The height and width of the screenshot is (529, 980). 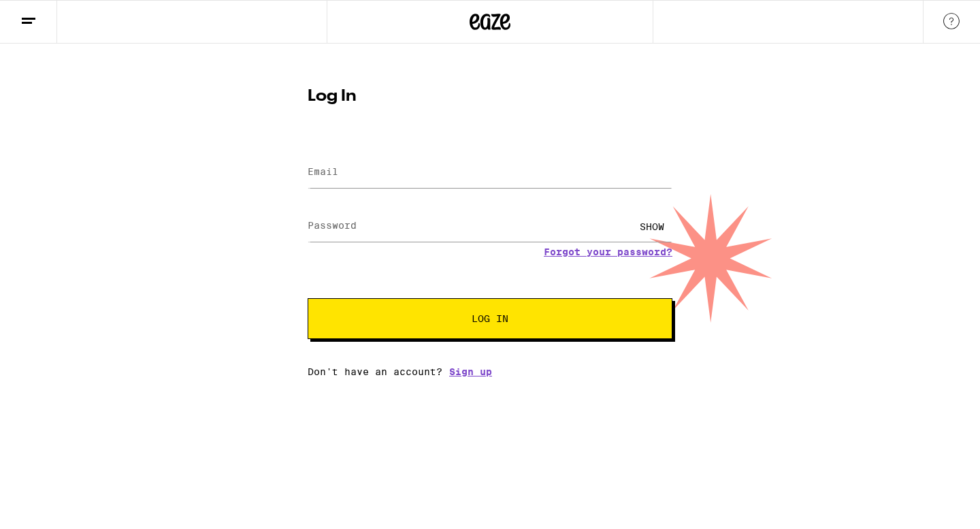 What do you see at coordinates (490, 97) in the screenshot?
I see `h1: Log In` at bounding box center [490, 97].